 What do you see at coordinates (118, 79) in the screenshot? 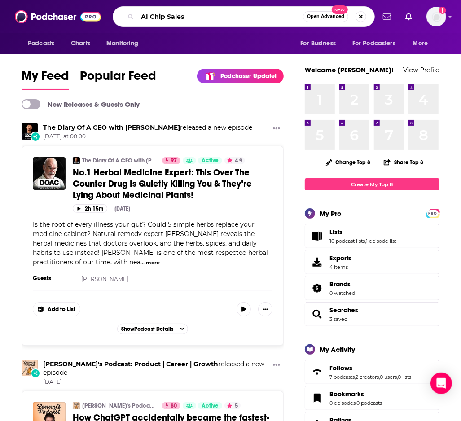
I see `span: Popular Feed` at bounding box center [118, 79].